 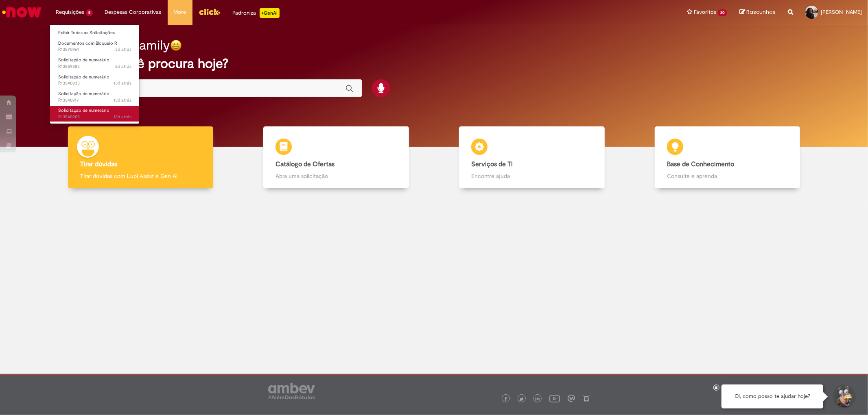 I want to click on b: Catálogo de Ofertas, so click(x=305, y=164).